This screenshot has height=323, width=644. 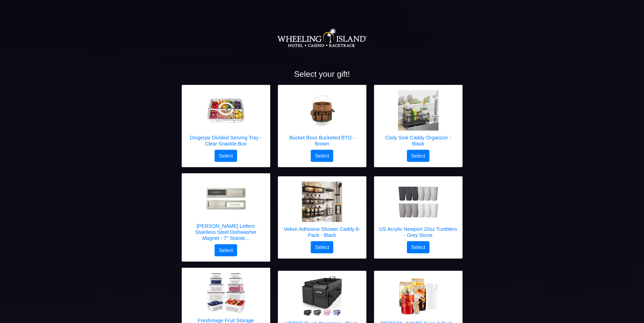 I want to click on h5: Veken Adhesive Shower Caddy 6-Pack - Black, so click(x=322, y=232).